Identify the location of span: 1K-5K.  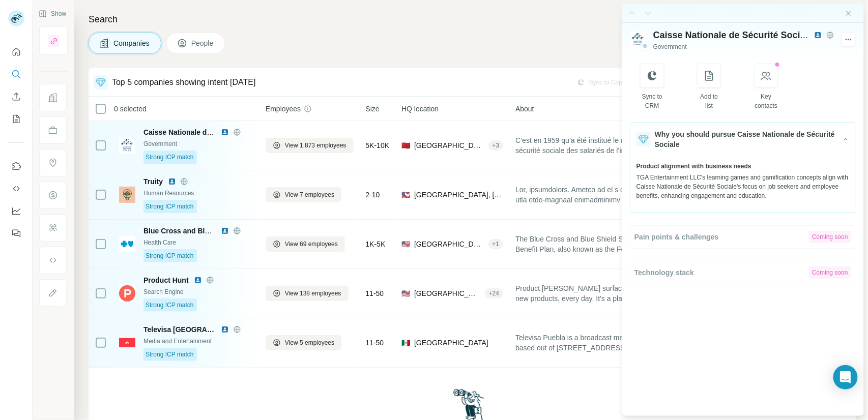
(375, 244).